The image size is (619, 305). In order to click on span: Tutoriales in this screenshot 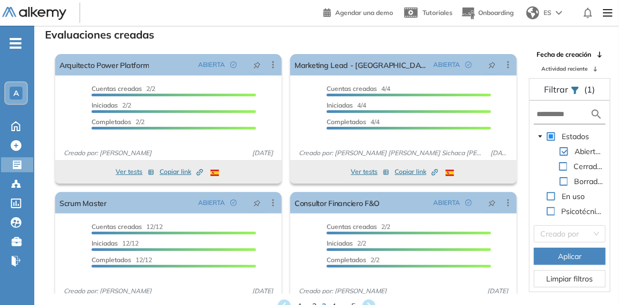, I will do `click(437, 12)`.